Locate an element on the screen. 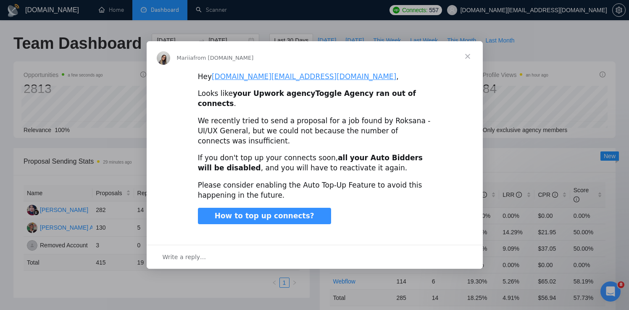  div: If you don't top up your connects soon, , and you will have to reactivate it again. is located at coordinates (315, 163).